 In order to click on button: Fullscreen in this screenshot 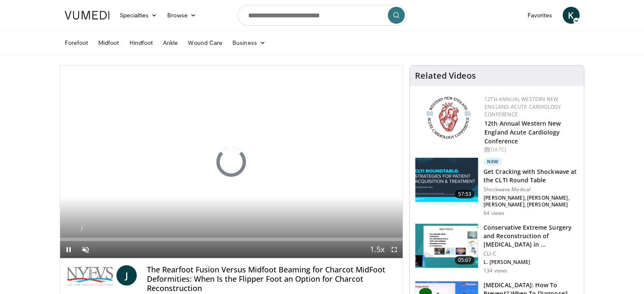, I will do `click(394, 249)`.